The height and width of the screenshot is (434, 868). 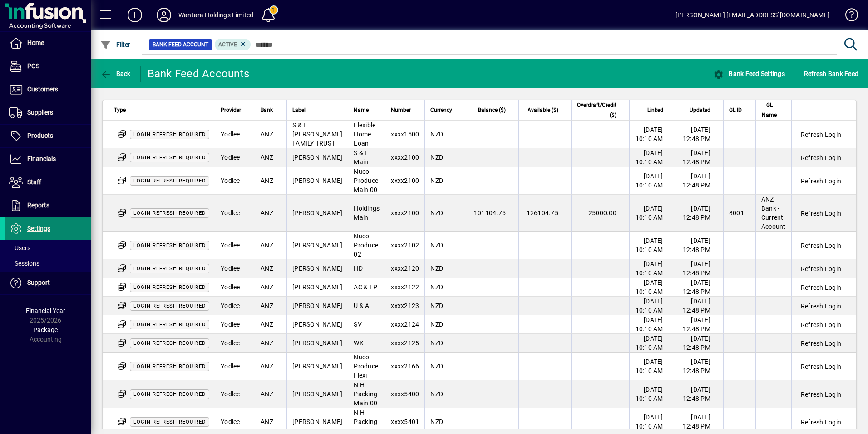 What do you see at coordinates (446, 110) in the screenshot?
I see `div: Currency` at bounding box center [446, 110].